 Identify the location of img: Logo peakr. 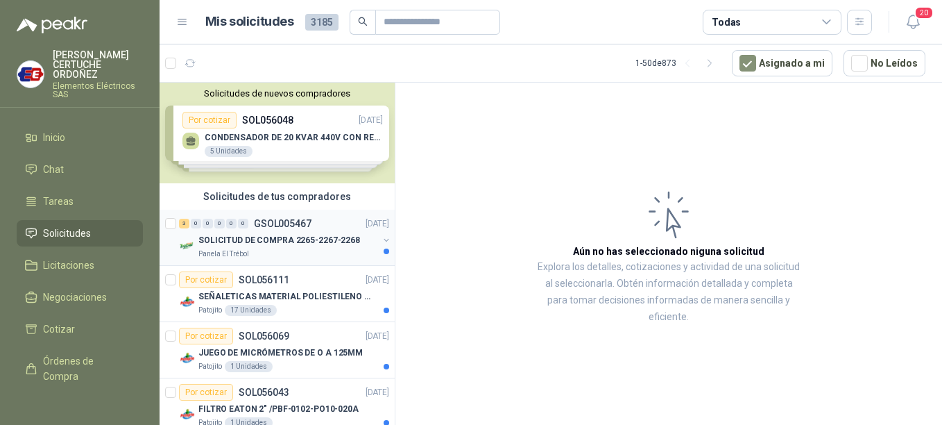
(52, 25).